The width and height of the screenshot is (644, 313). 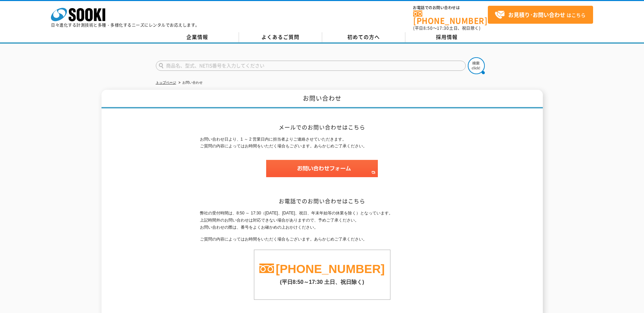 I want to click on strong: お見積り･お問い合わせ, so click(x=536, y=15).